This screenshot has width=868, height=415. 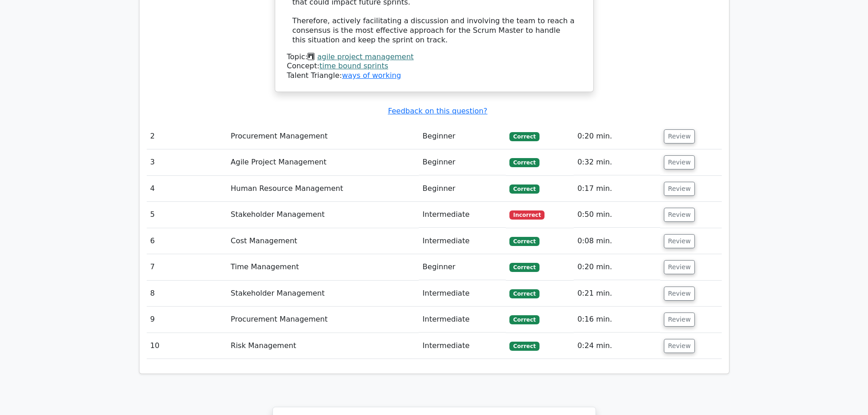 What do you see at coordinates (187, 136) in the screenshot?
I see `td: 2` at bounding box center [187, 136].